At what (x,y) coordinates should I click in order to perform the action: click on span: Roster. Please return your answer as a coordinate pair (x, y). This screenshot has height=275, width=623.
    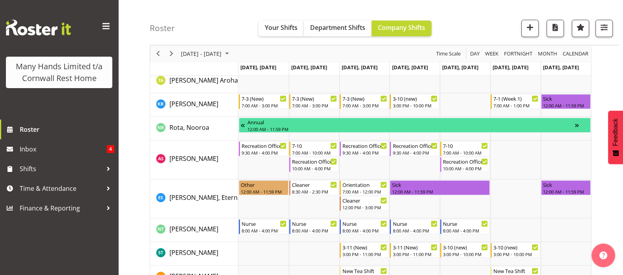
    Looking at the image, I should click on (67, 130).